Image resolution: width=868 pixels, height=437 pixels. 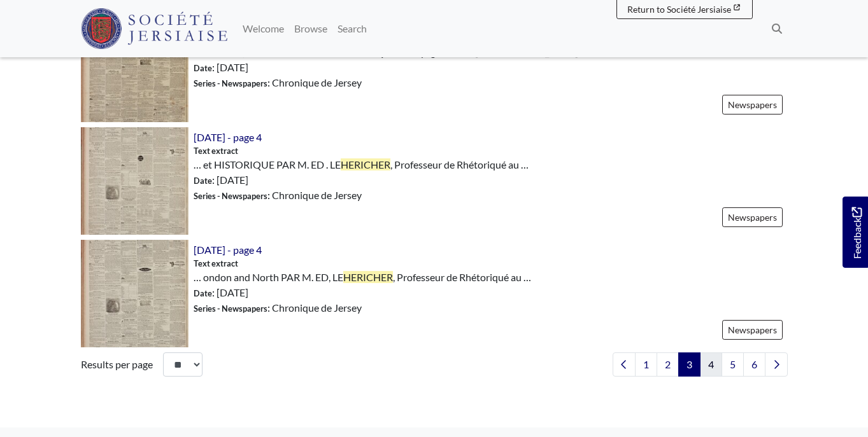 I want to click on a: Goto page 2, so click(x=667, y=364).